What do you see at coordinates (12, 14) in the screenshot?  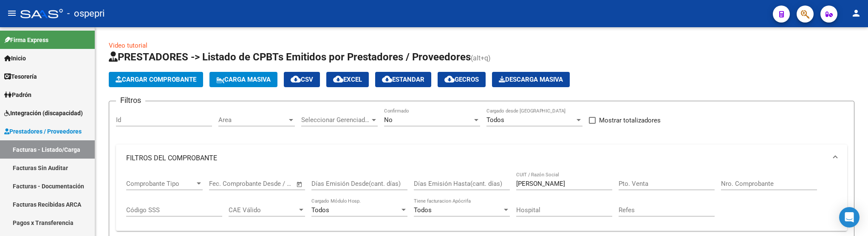 I see `mat-icon: menu` at bounding box center [12, 14].